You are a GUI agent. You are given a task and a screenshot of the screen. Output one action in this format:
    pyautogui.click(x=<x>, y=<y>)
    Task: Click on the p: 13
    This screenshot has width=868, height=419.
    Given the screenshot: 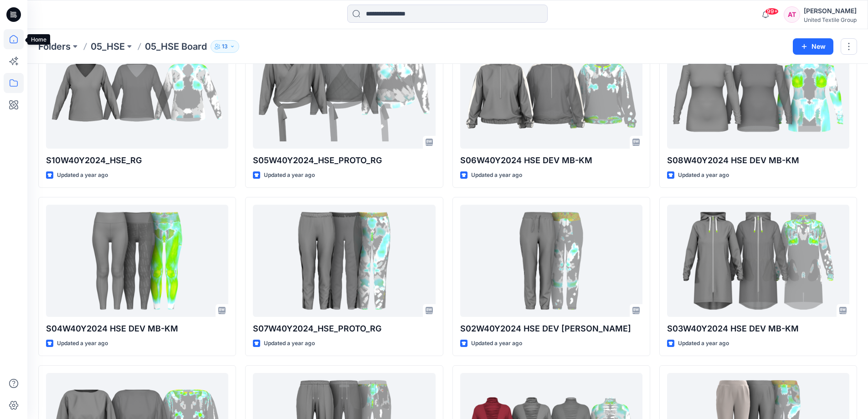 What is the action you would take?
    pyautogui.click(x=224, y=47)
    